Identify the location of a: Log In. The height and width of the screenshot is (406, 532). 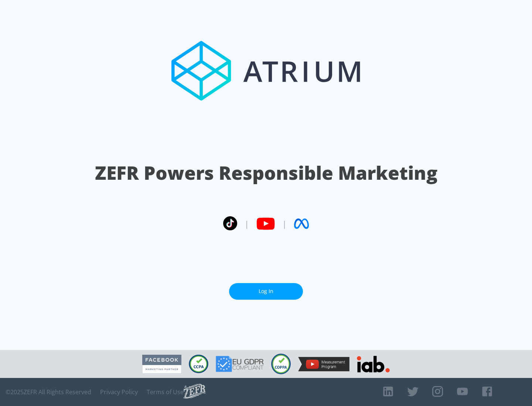
(266, 292).